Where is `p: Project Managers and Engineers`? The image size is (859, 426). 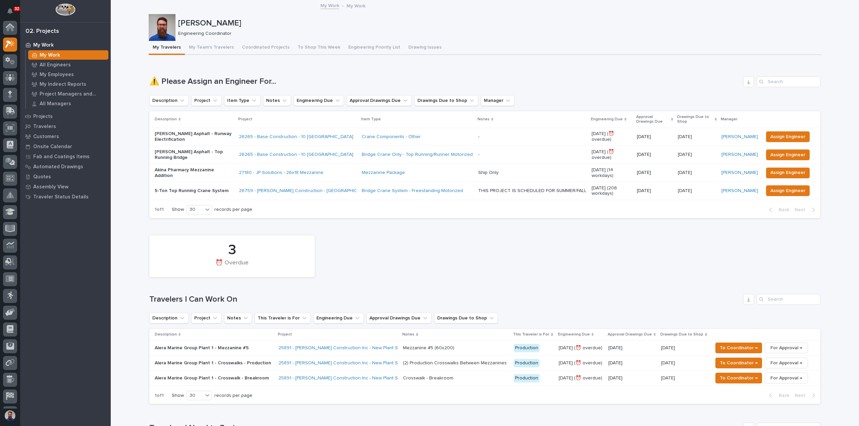
p: Project Managers and Engineers is located at coordinates (72, 94).